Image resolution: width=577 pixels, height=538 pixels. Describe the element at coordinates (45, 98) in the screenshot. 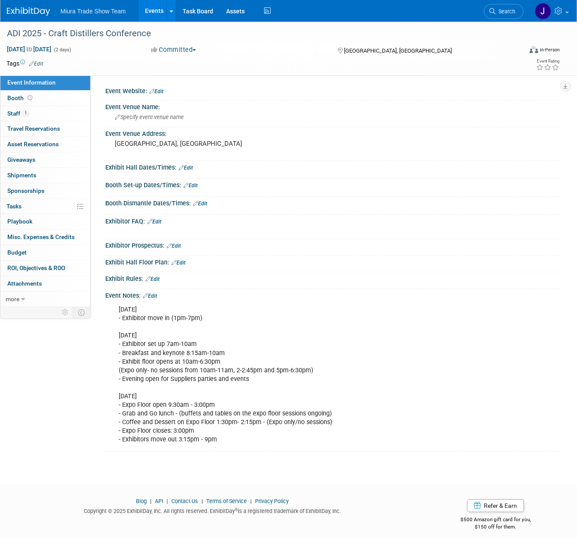

I see `a: Booth` at that location.